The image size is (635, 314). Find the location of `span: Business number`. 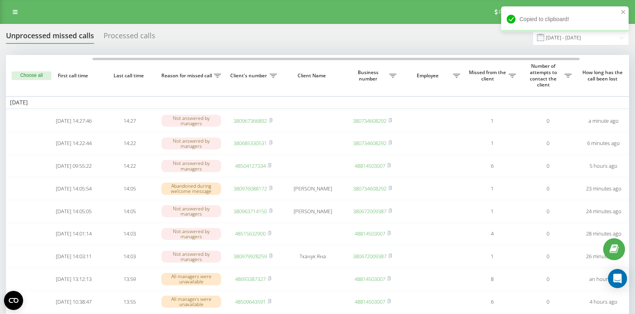

span: Business number is located at coordinates (369, 75).